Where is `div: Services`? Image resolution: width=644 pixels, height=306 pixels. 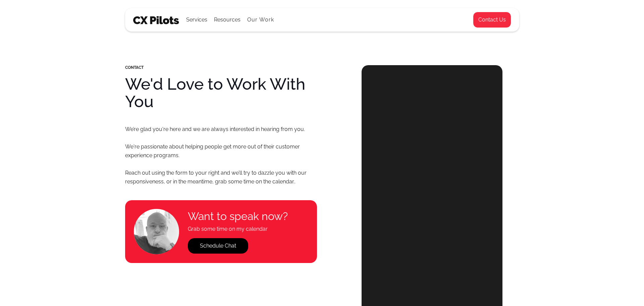 div: Services is located at coordinates (197, 20).